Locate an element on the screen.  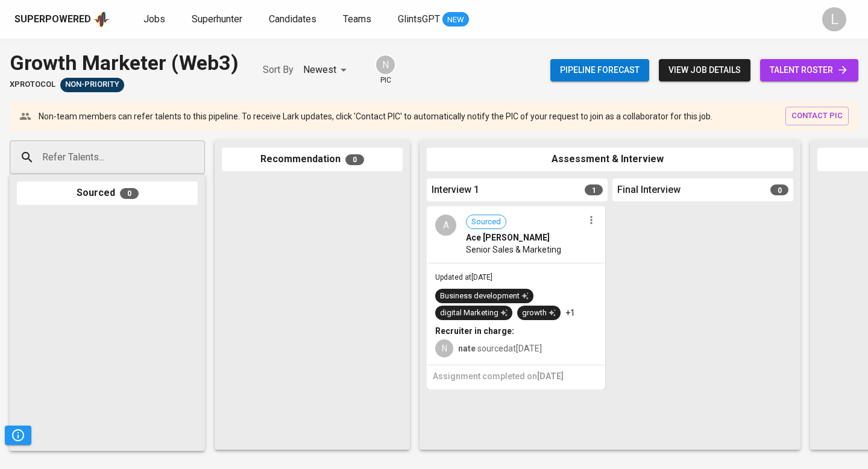
span: Pipeline forecast is located at coordinates (599, 70).